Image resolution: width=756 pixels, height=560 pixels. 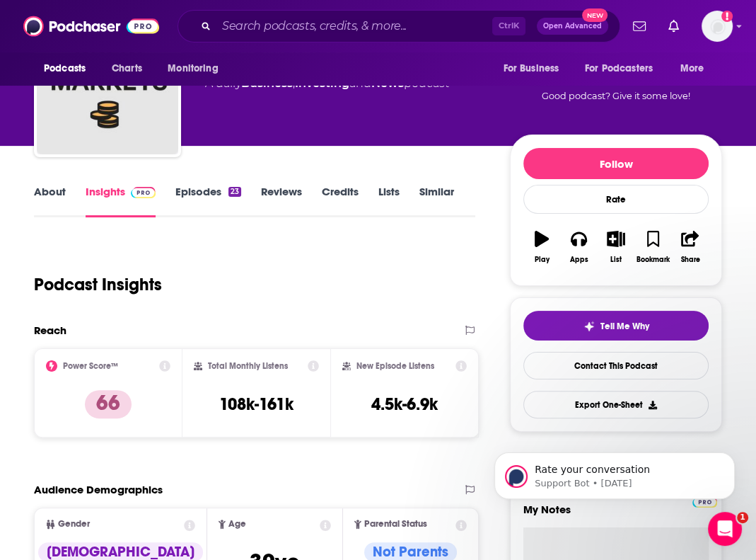 What do you see at coordinates (653, 247) in the screenshot?
I see `button: Bookmark` at bounding box center [653, 247].